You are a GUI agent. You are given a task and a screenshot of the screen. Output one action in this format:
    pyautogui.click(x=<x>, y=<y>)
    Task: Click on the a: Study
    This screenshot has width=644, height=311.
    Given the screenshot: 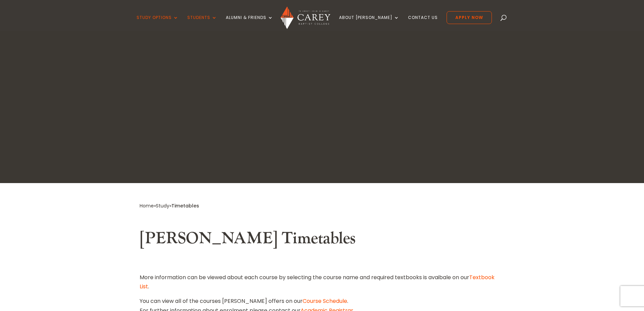 What is the action you would take?
    pyautogui.click(x=163, y=206)
    